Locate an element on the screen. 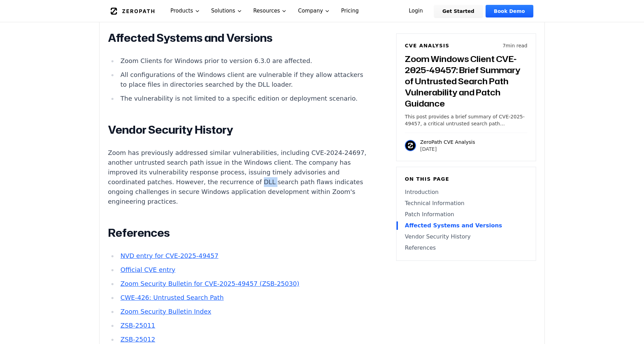  p: ZeroPath CVE Analysis is located at coordinates (447, 142).